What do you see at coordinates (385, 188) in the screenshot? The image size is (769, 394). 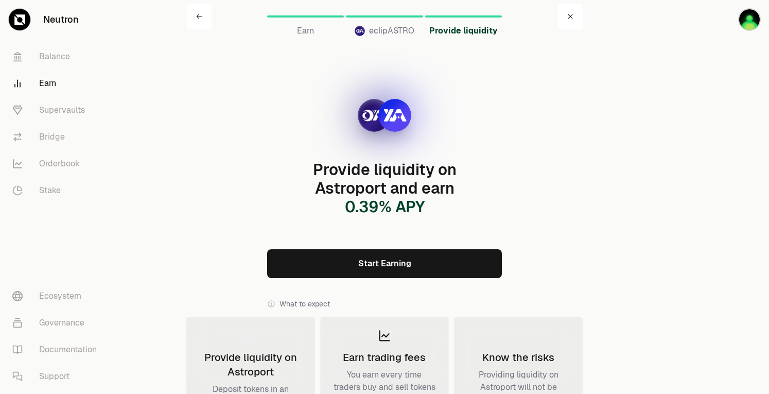 I see `span: Provide liquidity on Astroport and earn` at bounding box center [385, 188].